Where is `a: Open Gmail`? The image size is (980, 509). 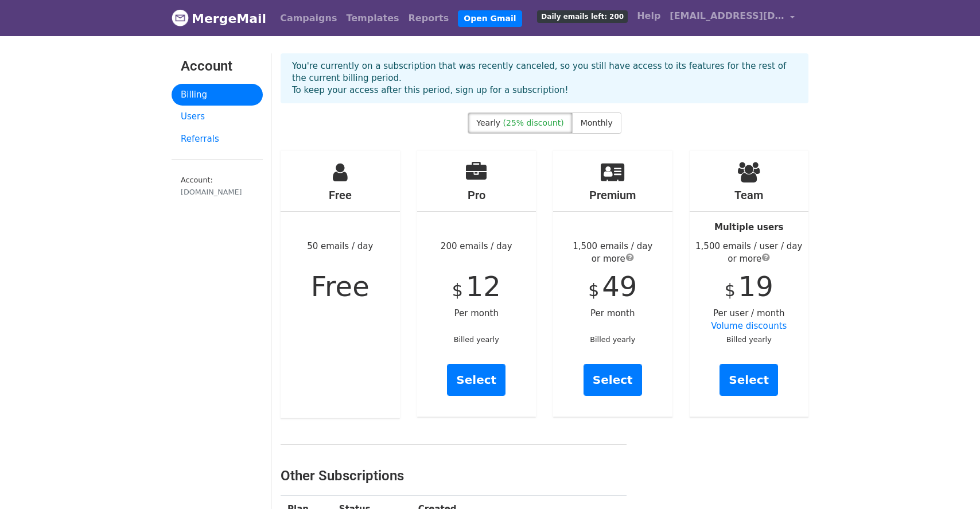
a: Open Gmail is located at coordinates (489, 18).